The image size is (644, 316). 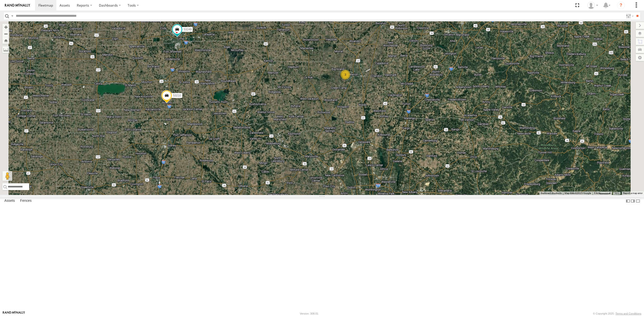 What do you see at coordinates (177, 96) in the screenshot?
I see `span: 53210` at bounding box center [177, 96].